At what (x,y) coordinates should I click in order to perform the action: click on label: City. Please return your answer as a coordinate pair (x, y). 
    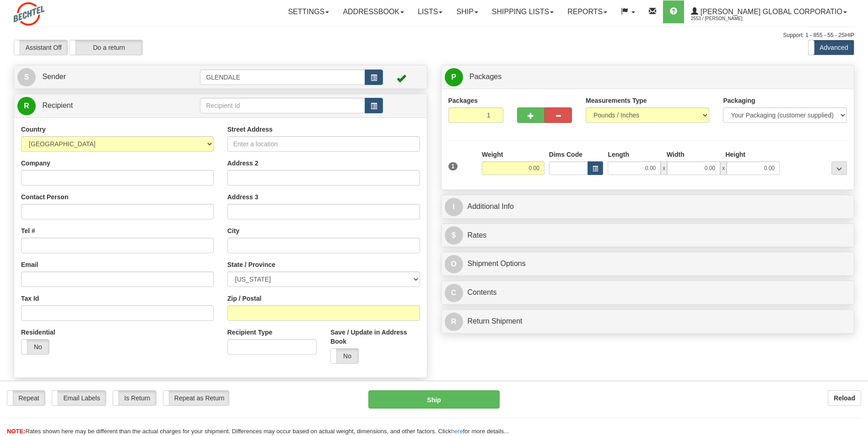
    Looking at the image, I should click on (233, 231).